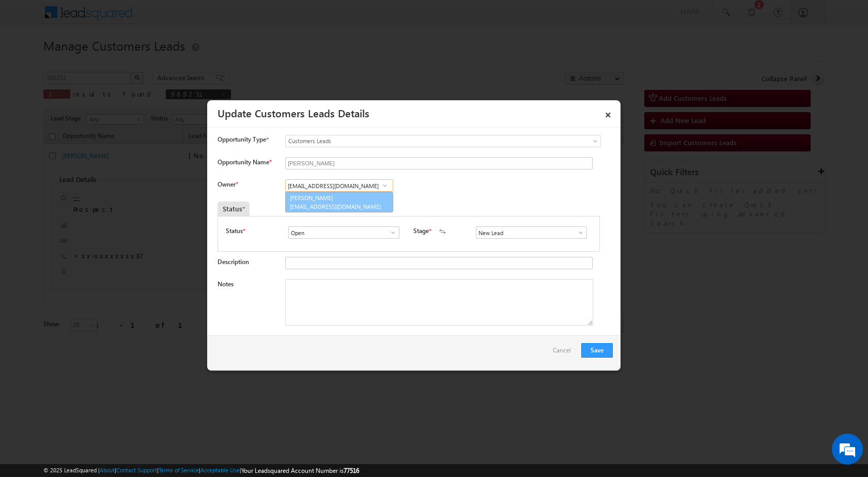 The width and height of the screenshot is (868, 477). Describe the element at coordinates (221, 470) in the screenshot. I see `a: Acceptable Use` at that location.